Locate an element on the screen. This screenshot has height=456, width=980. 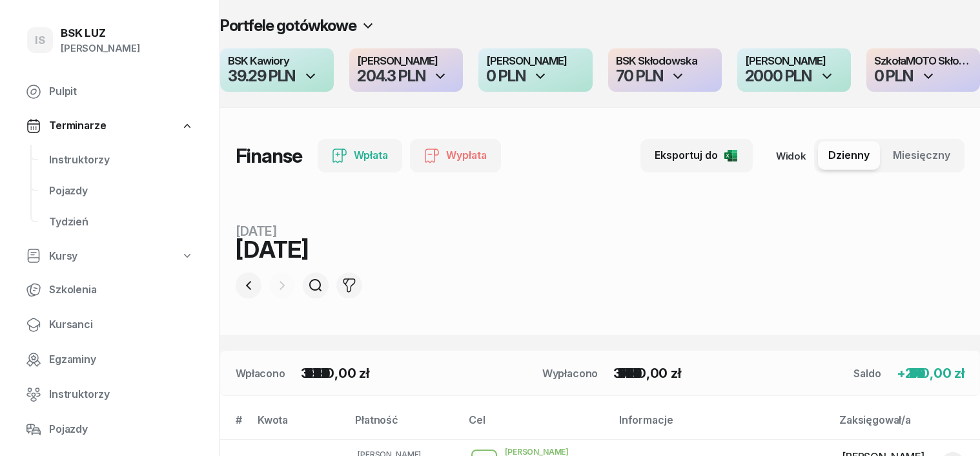
button: Wypłata is located at coordinates (455, 156).